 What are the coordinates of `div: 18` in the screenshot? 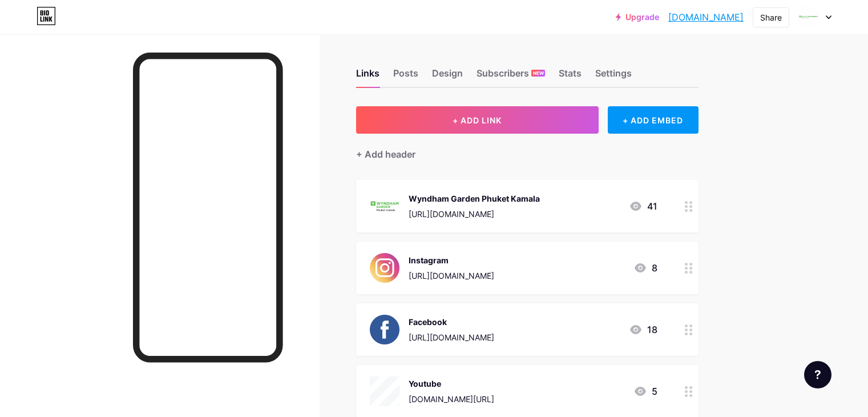 It's located at (643, 329).